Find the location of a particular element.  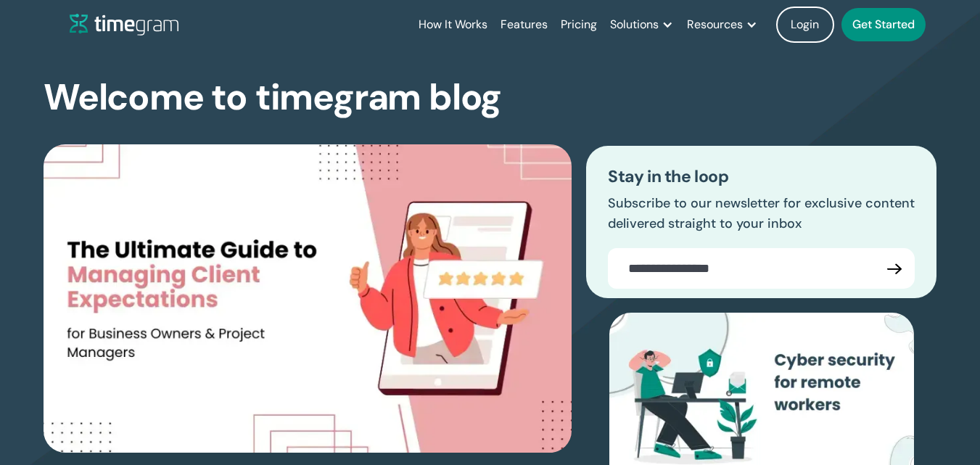

img: The Ultimate Guide to Managing Client Expectations for Business Owners & Project Managers is located at coordinates (308, 298).